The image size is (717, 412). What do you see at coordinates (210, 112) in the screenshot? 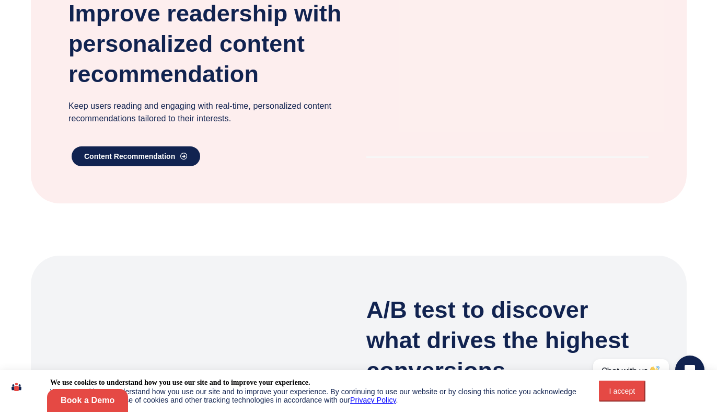
I see `p: Keep users reading and engaging with real-time, personalized content recommendations tailored to ...` at bounding box center [210, 112].